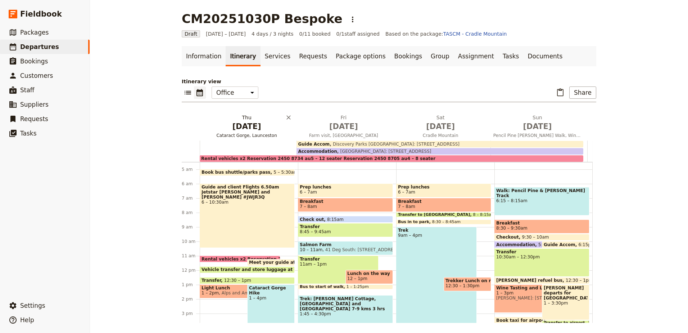 Image resolution: width=688 pixels, height=333 pixels. I want to click on span: 0/11 booked, so click(315, 34).